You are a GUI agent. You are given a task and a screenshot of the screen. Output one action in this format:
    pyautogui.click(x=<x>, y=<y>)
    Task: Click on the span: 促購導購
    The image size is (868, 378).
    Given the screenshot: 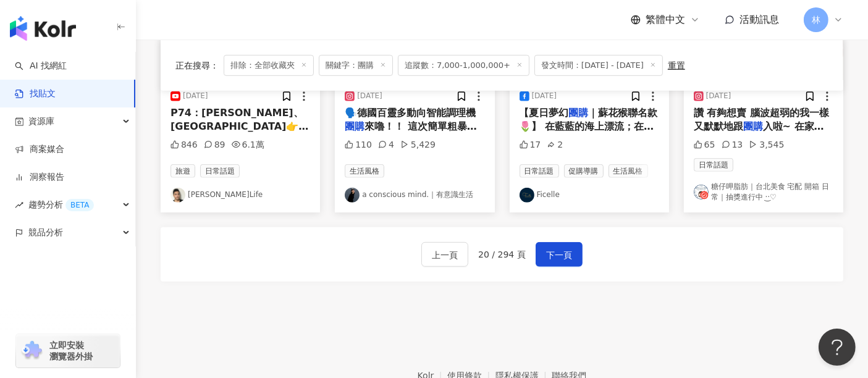 What is the action you would take?
    pyautogui.click(x=584, y=171)
    